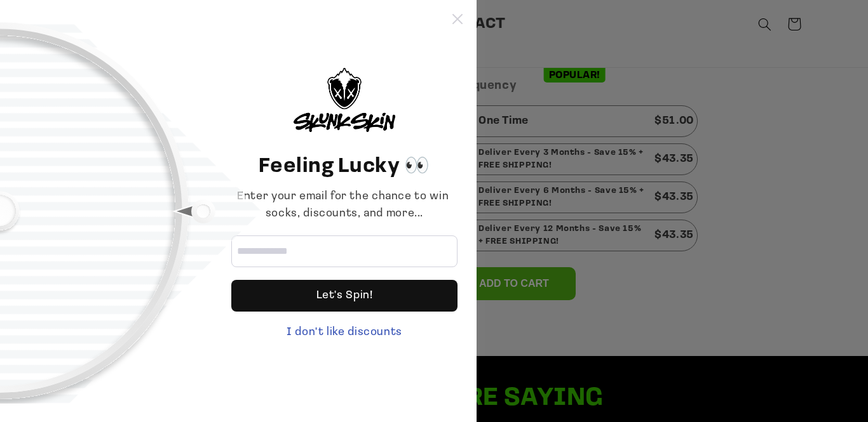 The image size is (868, 422). Describe the element at coordinates (345, 332) in the screenshot. I see `div: I don't like discounts` at that location.